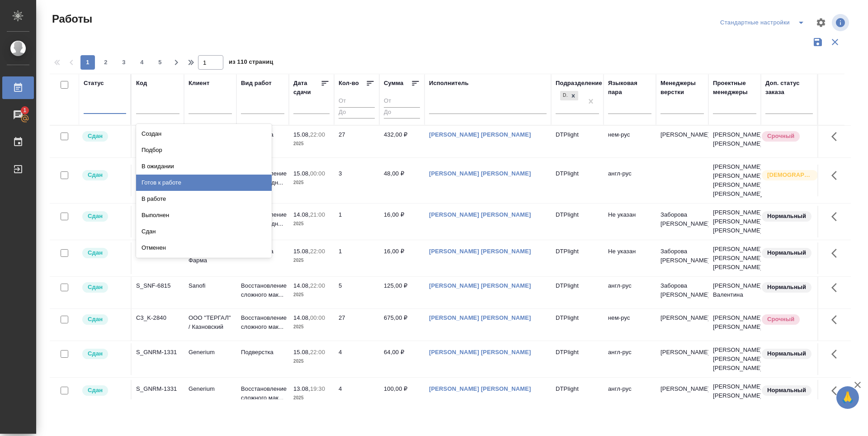  What do you see at coordinates (402, 325) in the screenshot?
I see `td: 675,00 ₽` at bounding box center [402, 325].